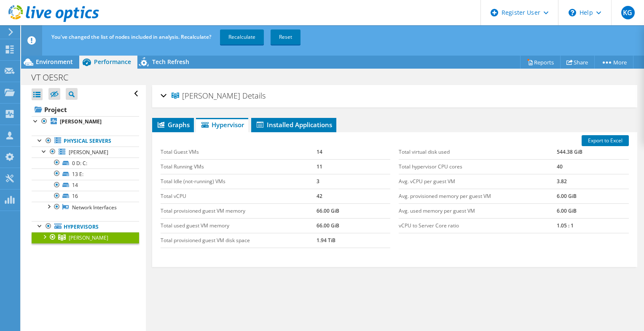 The height and width of the screenshot is (331, 644). I want to click on td: Total Running VMs, so click(239, 166).